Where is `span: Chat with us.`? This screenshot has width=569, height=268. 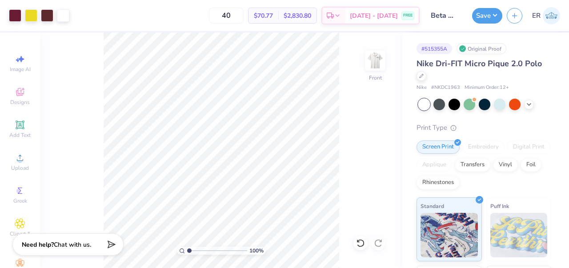
span: Chat with us. is located at coordinates (73, 245).